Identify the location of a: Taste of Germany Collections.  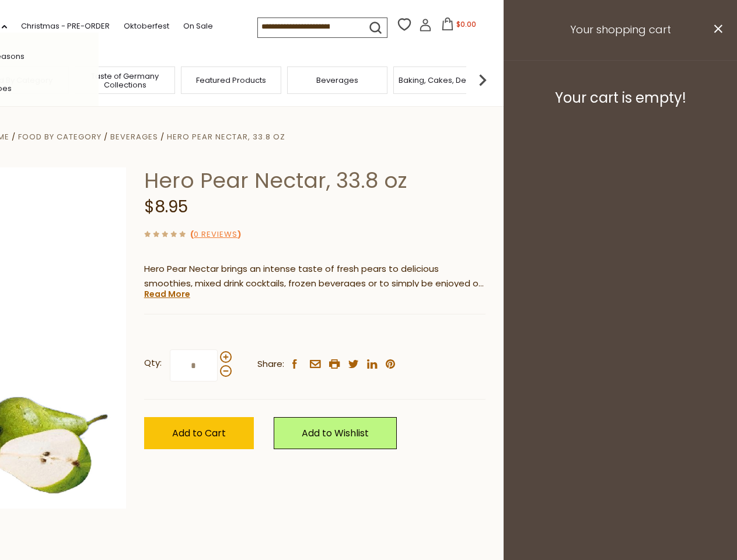
(125, 81).